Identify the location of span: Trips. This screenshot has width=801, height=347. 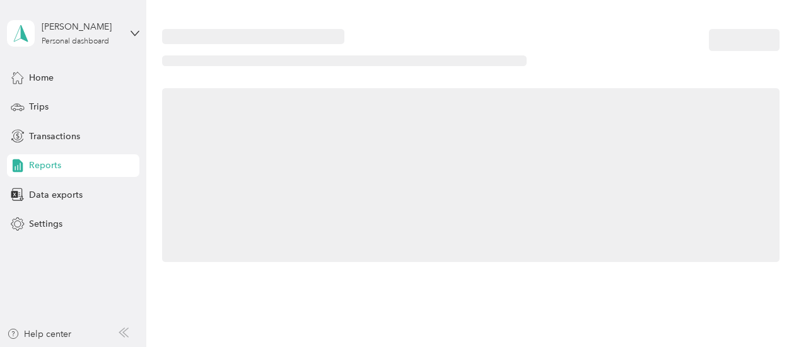
(38, 107).